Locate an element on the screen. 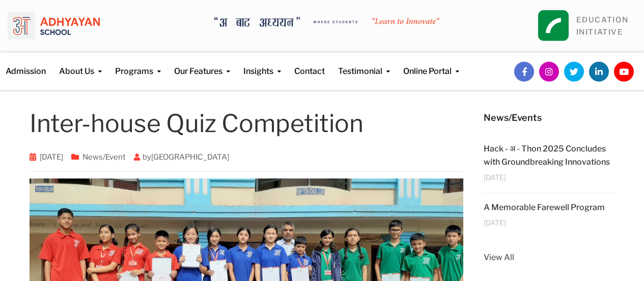 The height and width of the screenshot is (281, 644). a: Admission is located at coordinates (25, 64).